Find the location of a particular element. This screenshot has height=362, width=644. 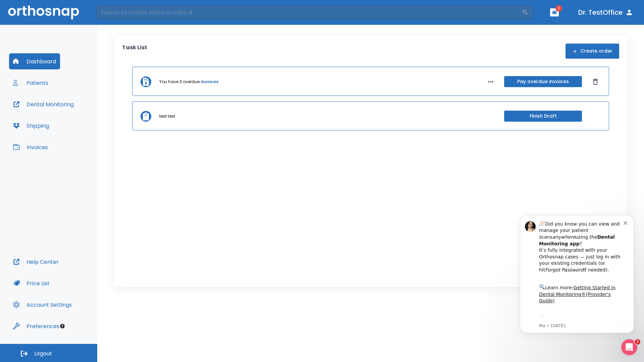

button: Price List is located at coordinates (31, 283).